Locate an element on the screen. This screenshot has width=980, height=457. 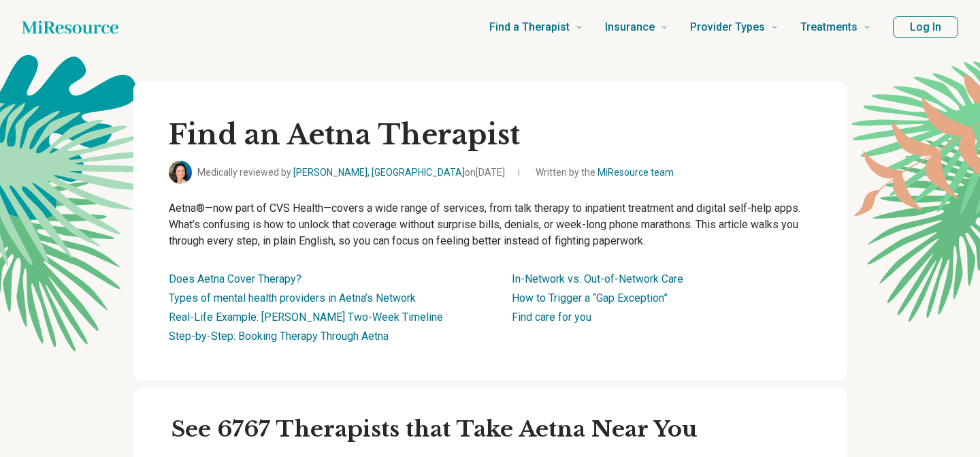
span: Provider Types is located at coordinates (727, 27).